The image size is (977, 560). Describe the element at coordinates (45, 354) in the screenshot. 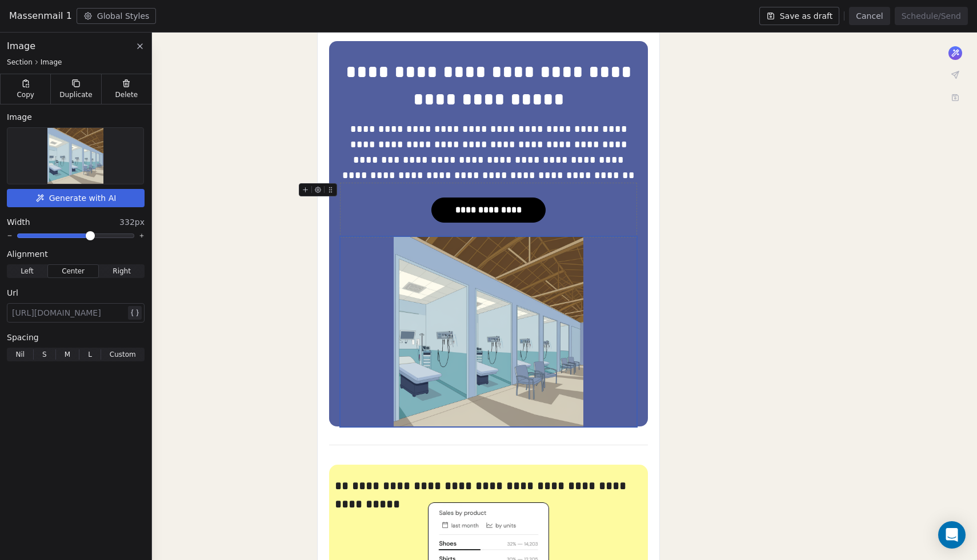

I see `span: S` at that location.